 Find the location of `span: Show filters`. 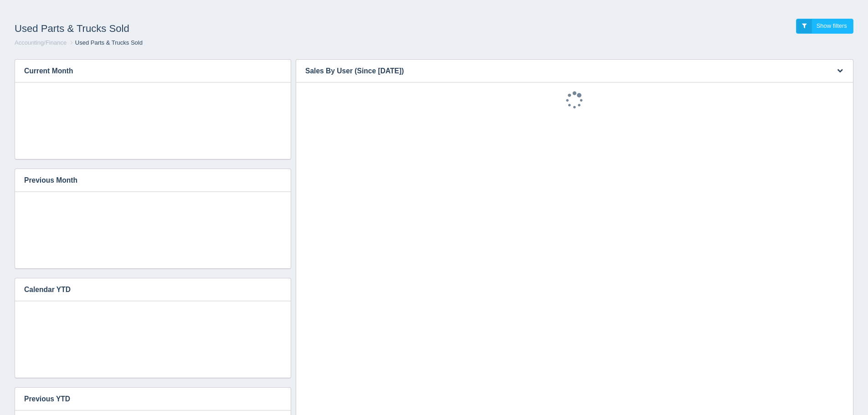

span: Show filters is located at coordinates (831, 26).